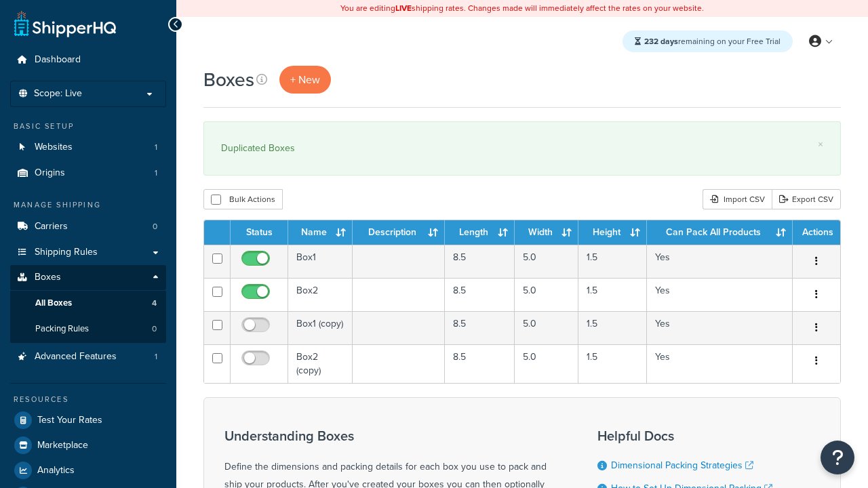 This screenshot has height=488, width=868. What do you see at coordinates (66, 23) in the screenshot?
I see `a: ShipperHQ Home` at bounding box center [66, 23].